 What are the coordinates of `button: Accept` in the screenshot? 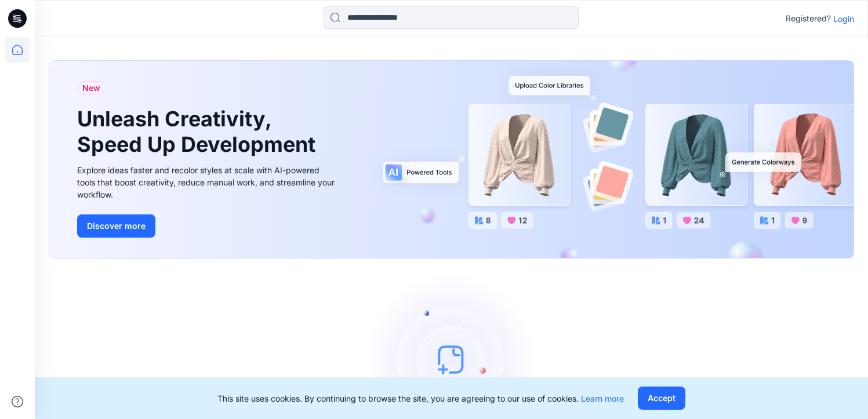 It's located at (662, 398).